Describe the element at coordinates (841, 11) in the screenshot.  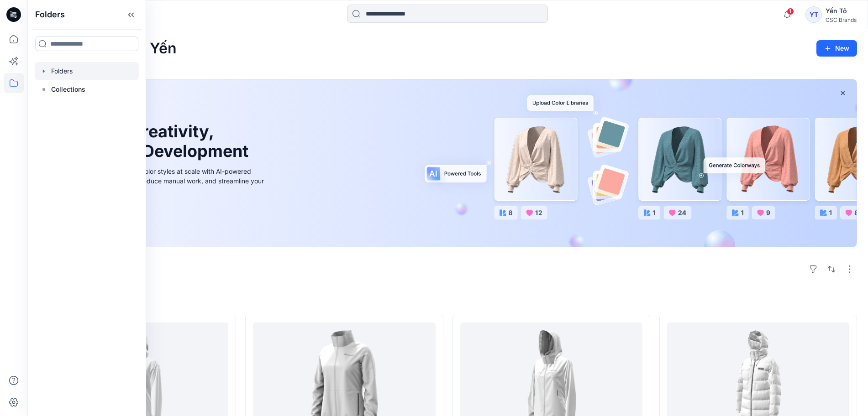
I see `div: Yến Tô` at that location.